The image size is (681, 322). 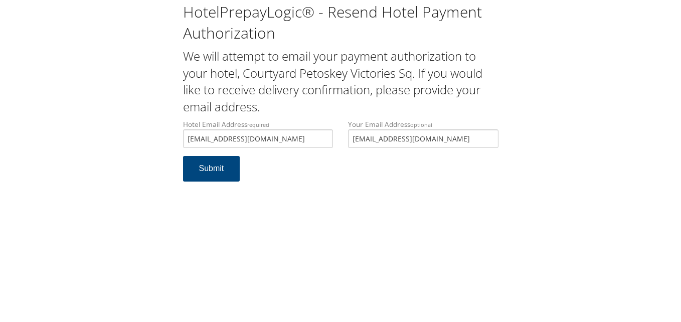 What do you see at coordinates (258, 133) in the screenshot?
I see `label: Hotel Email Address` at bounding box center [258, 133].